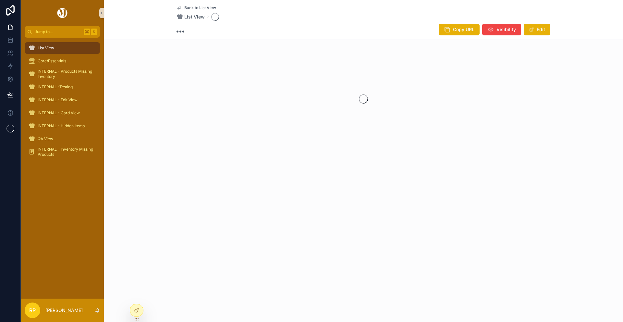 This screenshot has height=322, width=623. Describe the element at coordinates (32, 310) in the screenshot. I see `span: RP` at that location.